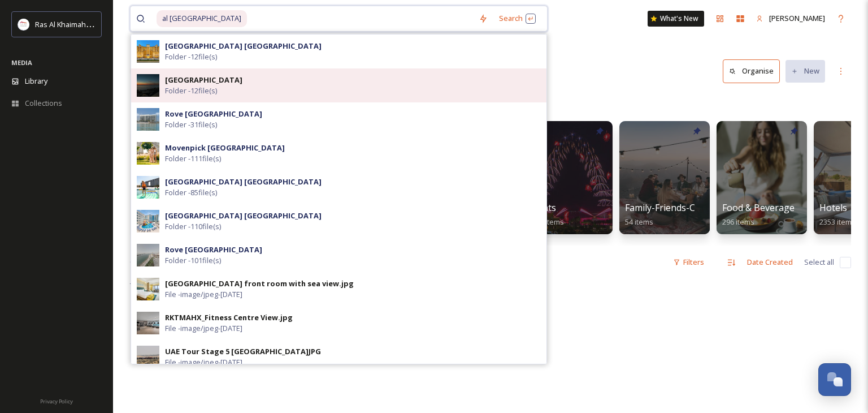  I want to click on span: Select all, so click(819, 262).